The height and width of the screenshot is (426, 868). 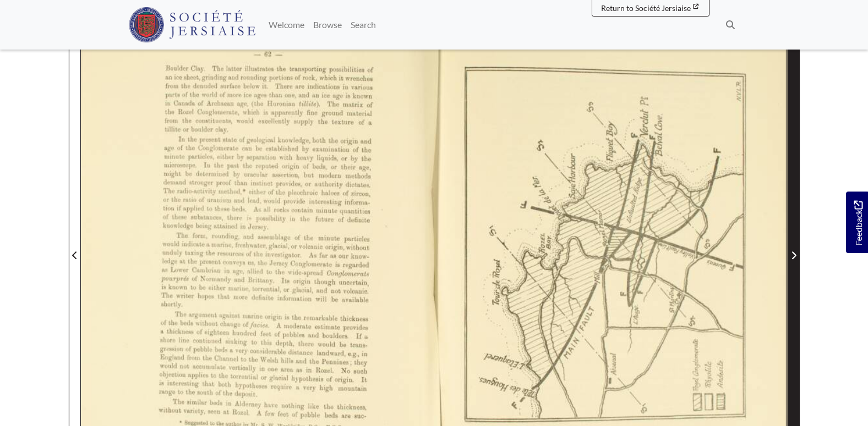 What do you see at coordinates (646, 8) in the screenshot?
I see `span: Return to Société Jersiaise` at bounding box center [646, 8].